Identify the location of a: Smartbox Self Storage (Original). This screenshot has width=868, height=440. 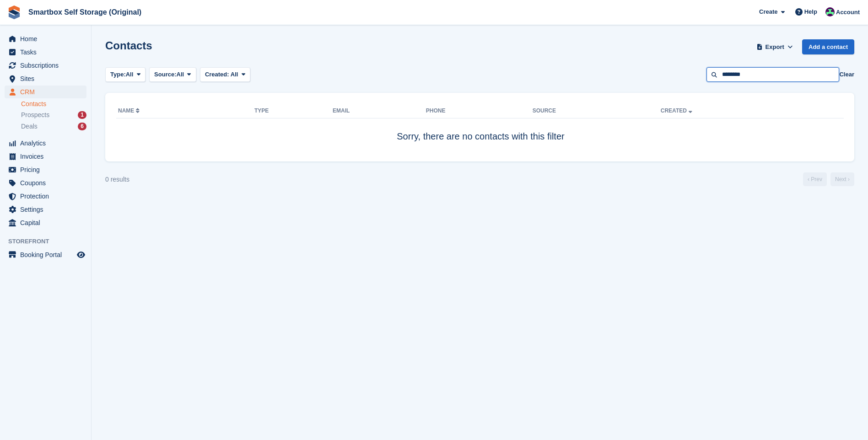
(84, 12).